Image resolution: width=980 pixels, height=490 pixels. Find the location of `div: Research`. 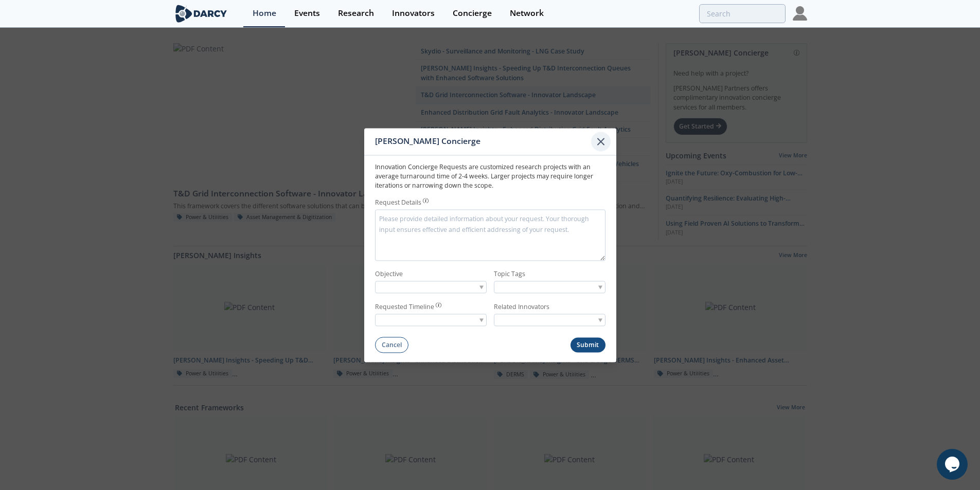

div: Research is located at coordinates (356, 13).